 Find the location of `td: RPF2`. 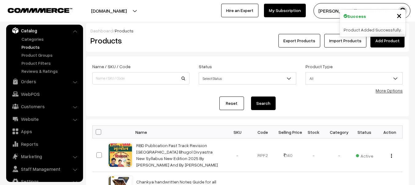

td: RPF2 is located at coordinates (263, 155).